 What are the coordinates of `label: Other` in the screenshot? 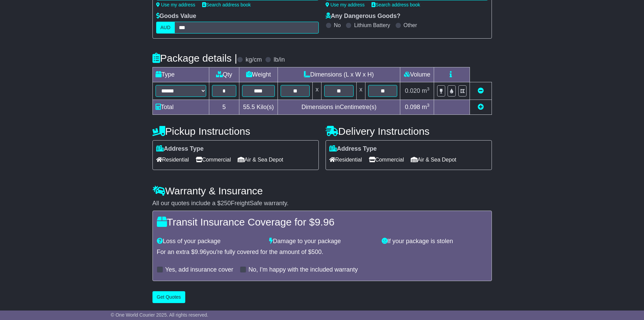 It's located at (410, 25).